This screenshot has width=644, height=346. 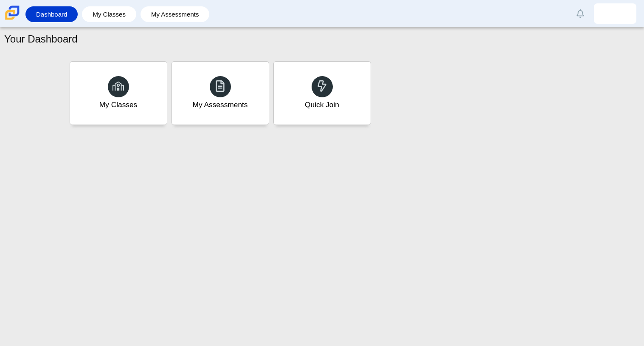 What do you see at coordinates (51, 14) in the screenshot?
I see `a: Dashboard` at bounding box center [51, 14].